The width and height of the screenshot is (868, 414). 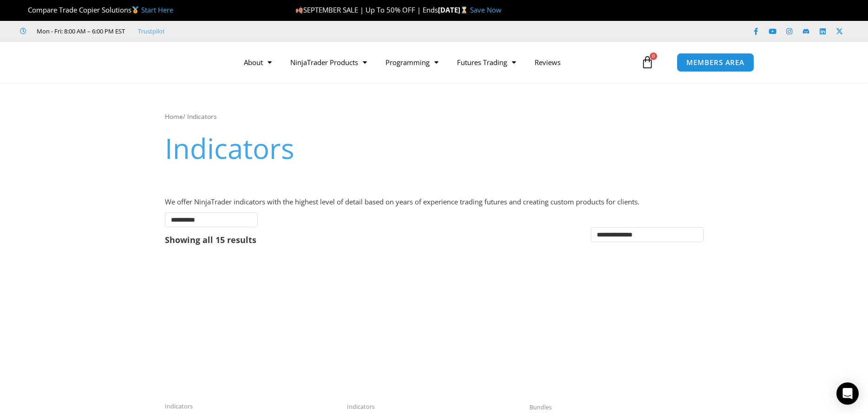 I want to click on a: Home, so click(x=173, y=117).